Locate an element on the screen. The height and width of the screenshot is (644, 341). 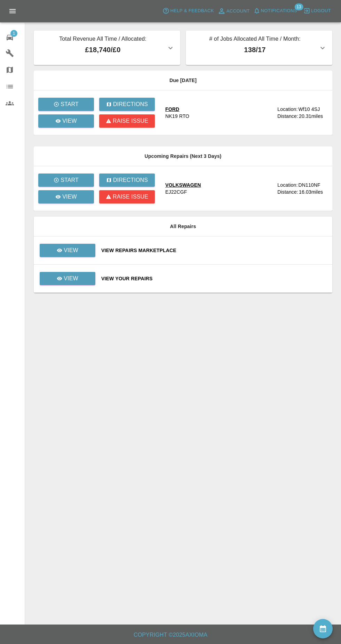
span: Help & Feedback is located at coordinates (192, 11).